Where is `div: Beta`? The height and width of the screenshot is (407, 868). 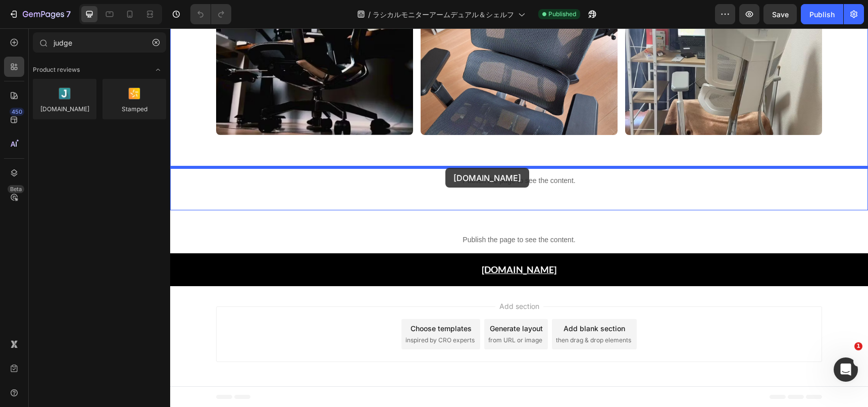 div: Beta is located at coordinates (16, 189).